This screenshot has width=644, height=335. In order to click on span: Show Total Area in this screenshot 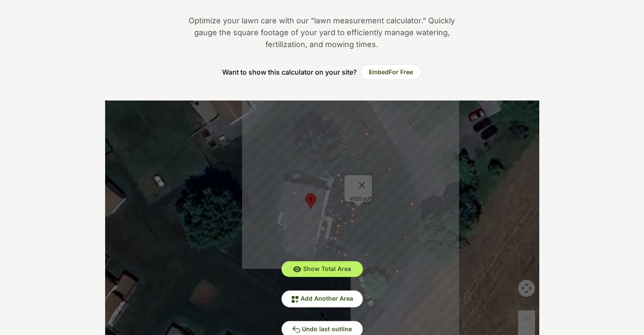, I will do `click(327, 269)`.